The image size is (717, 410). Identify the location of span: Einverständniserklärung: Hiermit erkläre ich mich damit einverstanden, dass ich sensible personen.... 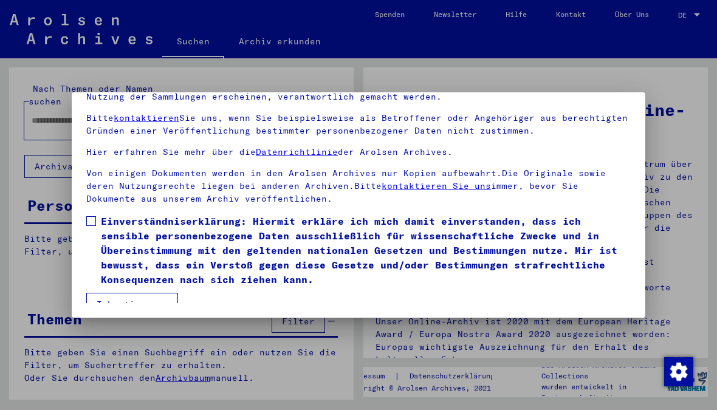
(366, 250).